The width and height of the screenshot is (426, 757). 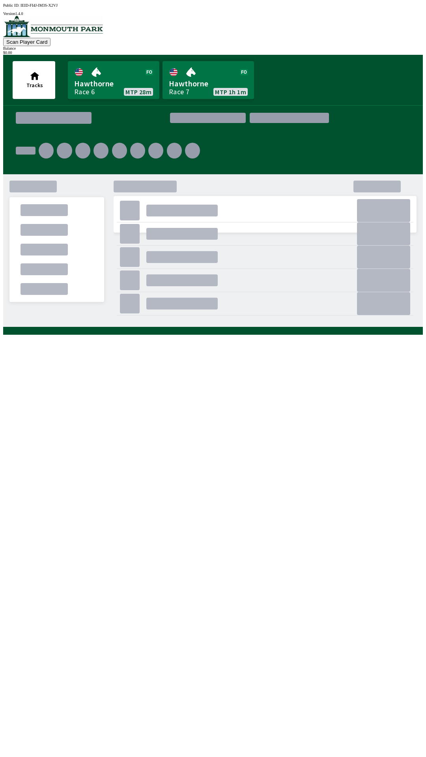 What do you see at coordinates (213, 48) in the screenshot?
I see `div: Balance` at bounding box center [213, 48].